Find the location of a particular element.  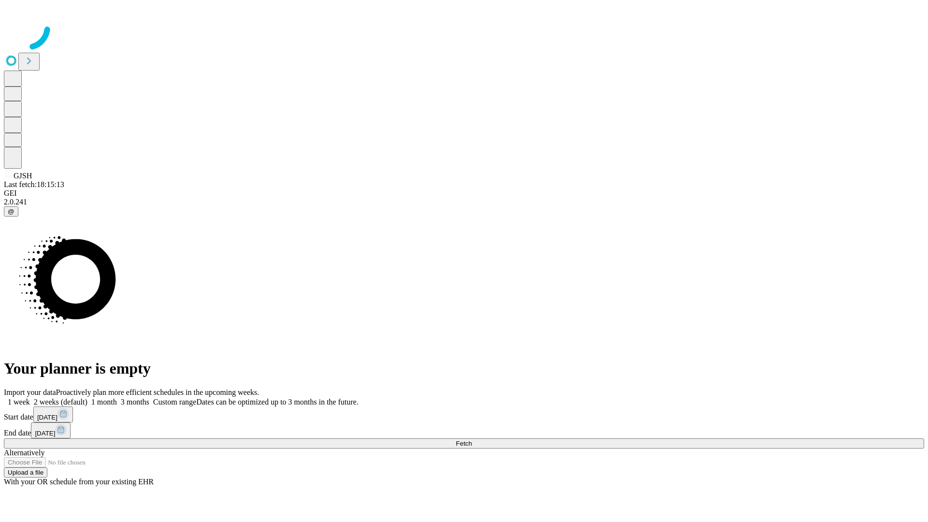

span: 1 week is located at coordinates (19, 402).